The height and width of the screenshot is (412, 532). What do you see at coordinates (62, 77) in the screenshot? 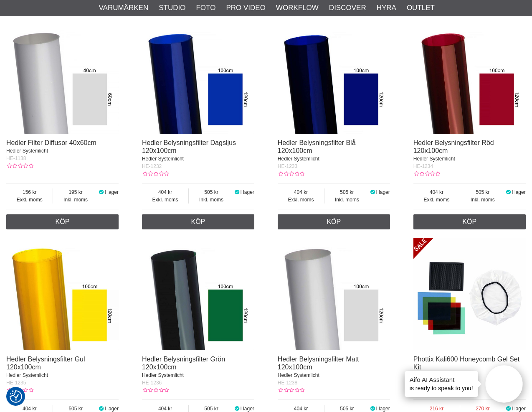
I see `img: Hedler Filter Diffusor 40x60cm` at bounding box center [62, 77].